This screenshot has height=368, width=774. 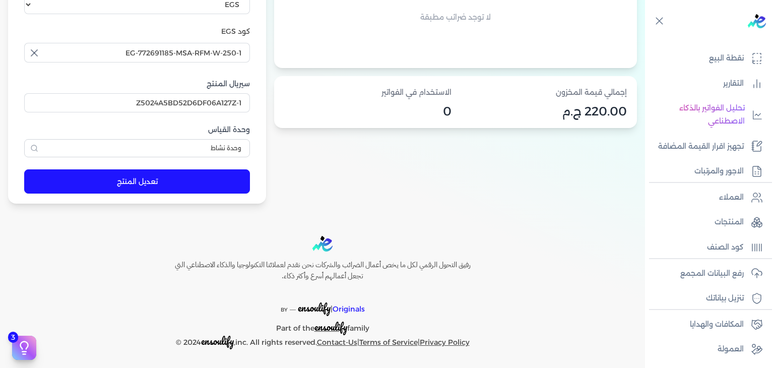 I want to click on button: كود EGS, so click(x=137, y=54).